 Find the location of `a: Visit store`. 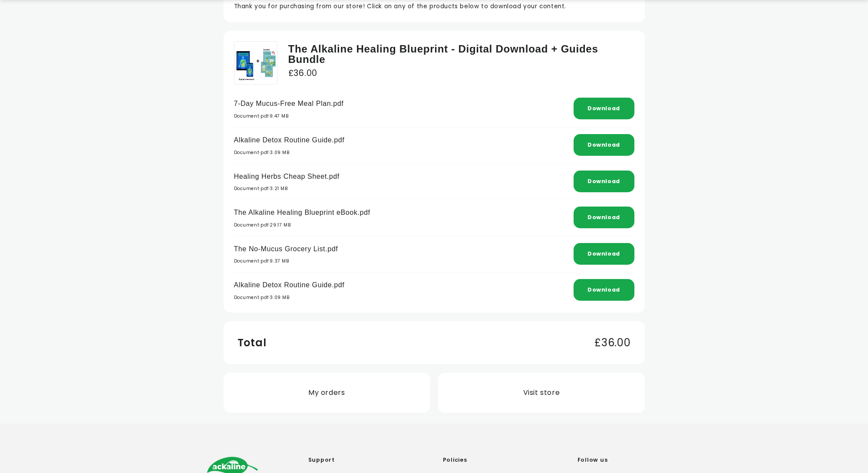

a: Visit store is located at coordinates (541, 393).